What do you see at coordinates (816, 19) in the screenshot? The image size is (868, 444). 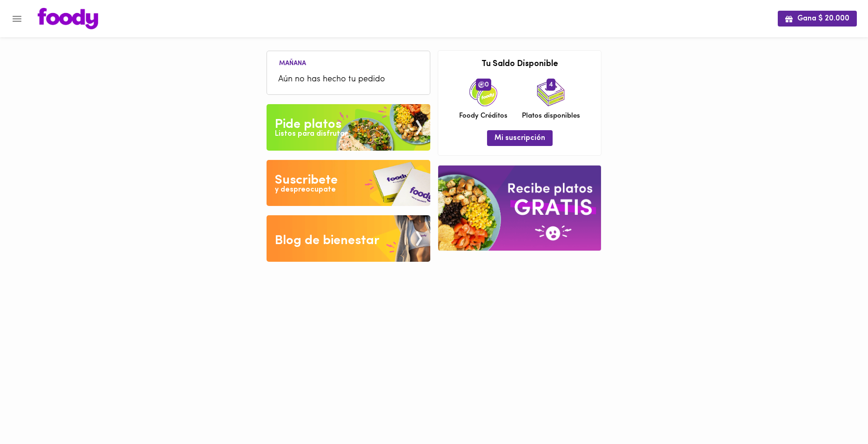 I see `span: Gana $ 20.000` at bounding box center [816, 19].